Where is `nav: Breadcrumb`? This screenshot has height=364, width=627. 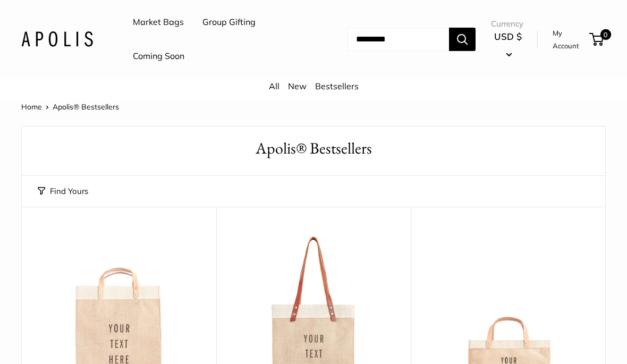 nav: Breadcrumb is located at coordinates (71, 107).